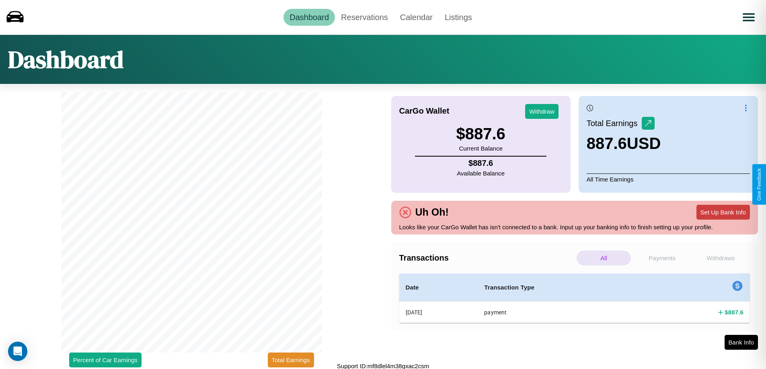  Describe the element at coordinates (66, 59) in the screenshot. I see `h1: Dashboard` at that location.